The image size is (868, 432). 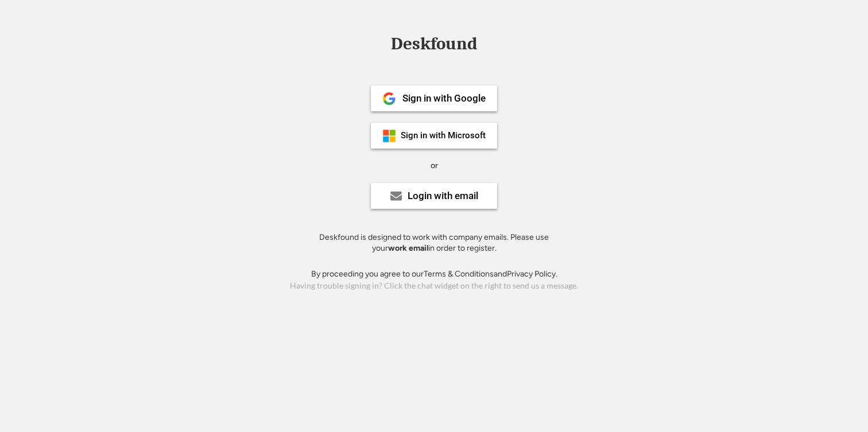 What do you see at coordinates (434, 44) in the screenshot?
I see `div: Deskfound` at bounding box center [434, 44].